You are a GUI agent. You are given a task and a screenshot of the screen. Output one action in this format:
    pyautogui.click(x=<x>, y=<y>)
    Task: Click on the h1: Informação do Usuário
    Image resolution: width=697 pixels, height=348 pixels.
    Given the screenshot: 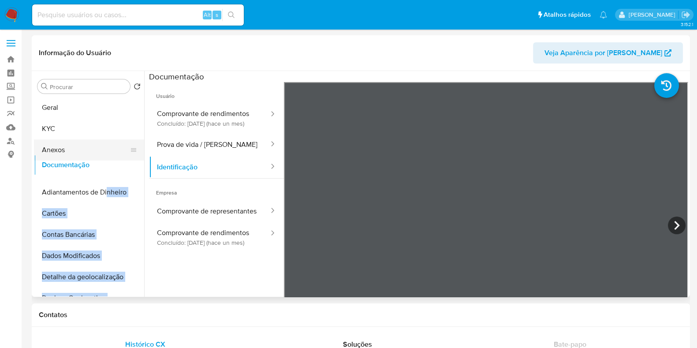 What is the action you would take?
    pyautogui.click(x=75, y=53)
    